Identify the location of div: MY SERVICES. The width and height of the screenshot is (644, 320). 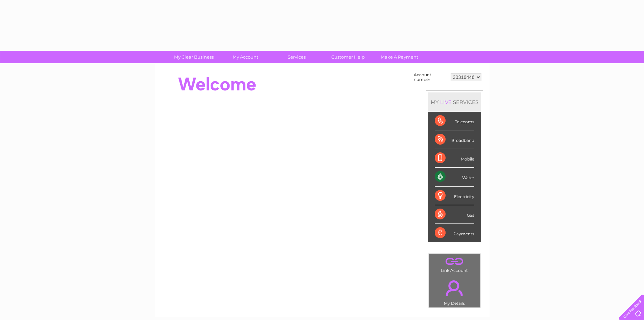
(455, 102).